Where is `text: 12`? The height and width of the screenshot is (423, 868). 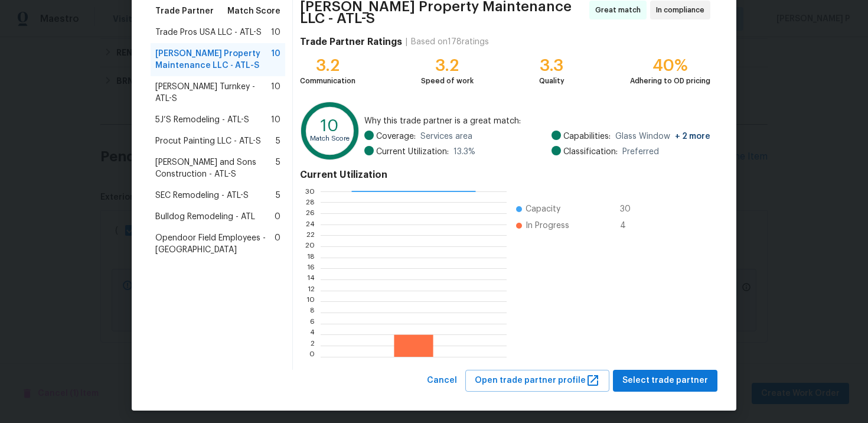 text: 12 is located at coordinates (311, 291).